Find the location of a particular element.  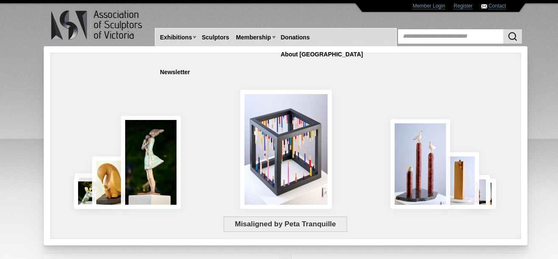

img: Connection is located at coordinates (151, 162).